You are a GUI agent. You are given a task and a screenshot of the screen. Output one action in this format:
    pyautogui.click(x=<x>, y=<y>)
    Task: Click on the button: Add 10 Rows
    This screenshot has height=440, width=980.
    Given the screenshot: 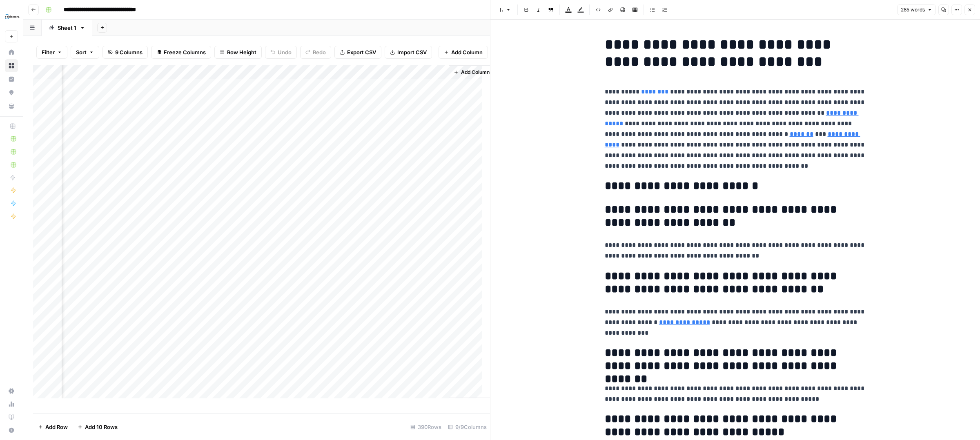 What is the action you would take?
    pyautogui.click(x=97, y=427)
    